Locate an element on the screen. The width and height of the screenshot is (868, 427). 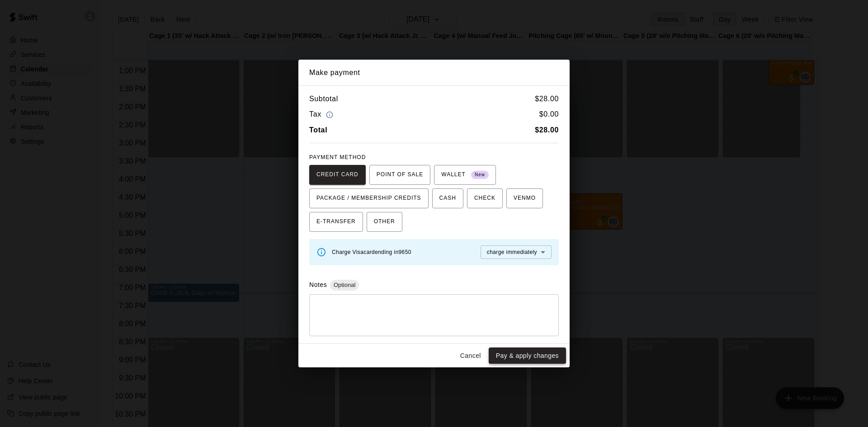
span: CASH is located at coordinates (448, 198).